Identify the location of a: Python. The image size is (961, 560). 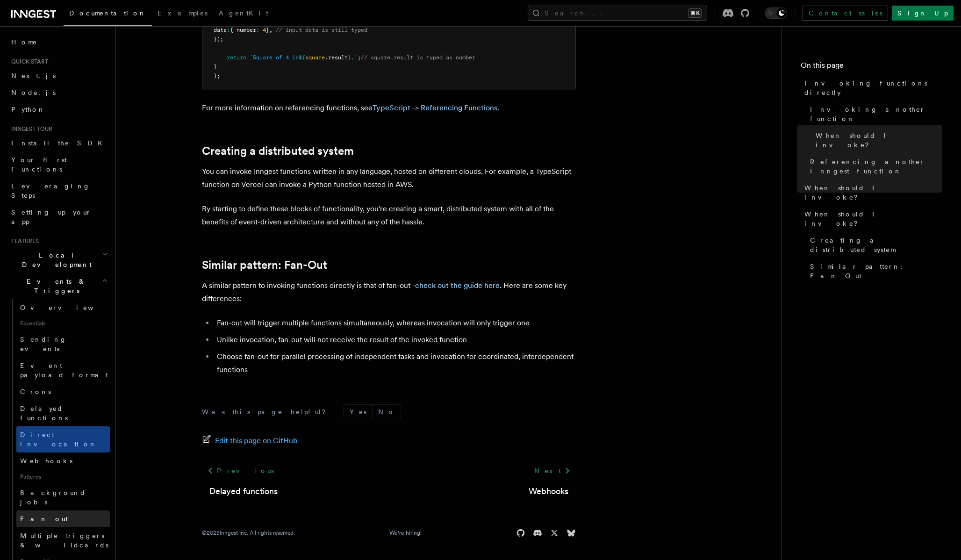
(59, 109).